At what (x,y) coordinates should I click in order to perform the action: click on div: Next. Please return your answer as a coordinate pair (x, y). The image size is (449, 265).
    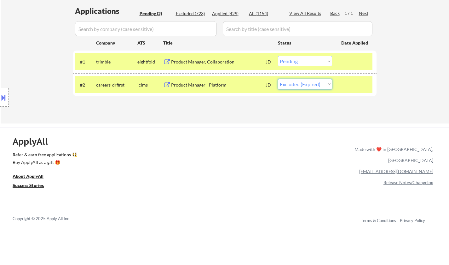
    Looking at the image, I should click on (364, 13).